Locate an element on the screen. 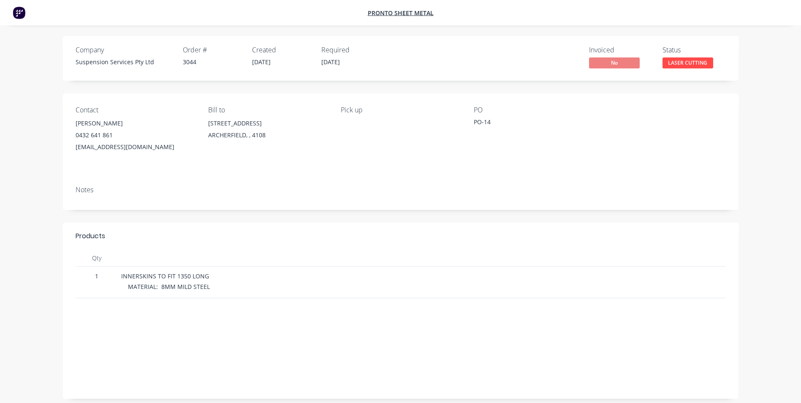 The width and height of the screenshot is (801, 403). div: 3044 is located at coordinates (212, 62).